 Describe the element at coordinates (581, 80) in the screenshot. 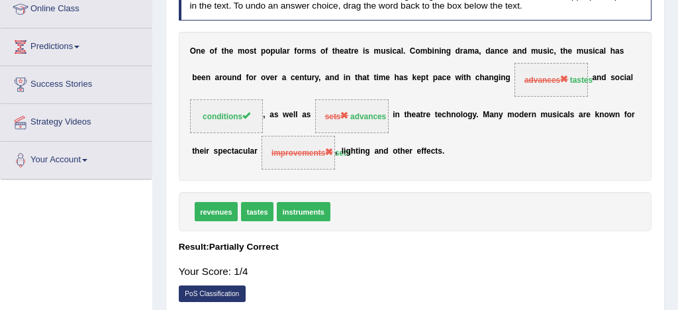

I see `strong: tastes` at that location.